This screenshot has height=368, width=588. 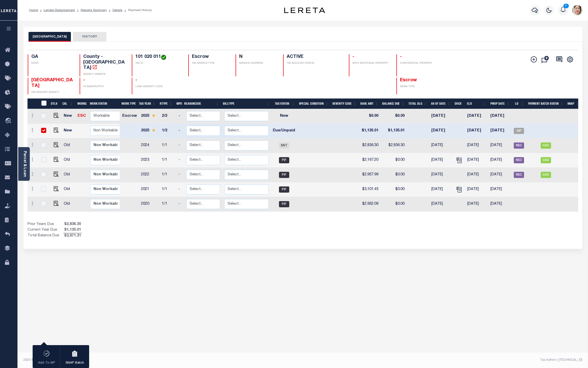 I want to click on th: MPO, so click(x=178, y=104).